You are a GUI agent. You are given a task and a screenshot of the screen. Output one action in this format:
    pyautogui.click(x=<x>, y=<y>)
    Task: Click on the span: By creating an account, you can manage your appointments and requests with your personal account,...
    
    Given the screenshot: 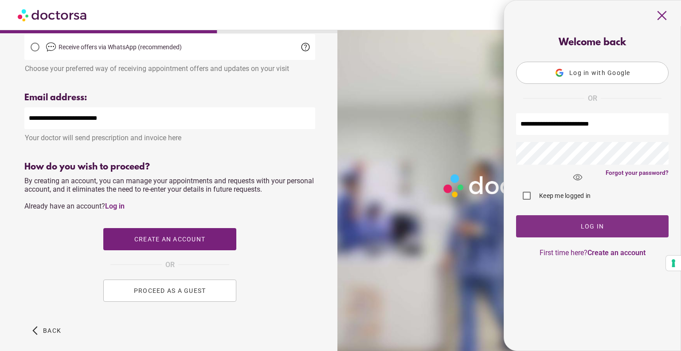 What is the action you would take?
    pyautogui.click(x=169, y=193)
    